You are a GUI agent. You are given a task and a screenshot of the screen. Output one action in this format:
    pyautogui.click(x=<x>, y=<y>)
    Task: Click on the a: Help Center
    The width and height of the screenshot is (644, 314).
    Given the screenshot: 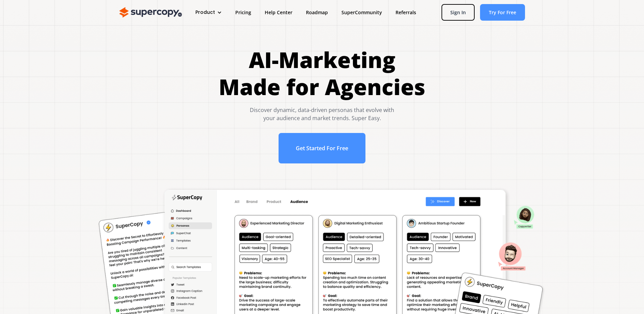 What is the action you would take?
    pyautogui.click(x=279, y=12)
    